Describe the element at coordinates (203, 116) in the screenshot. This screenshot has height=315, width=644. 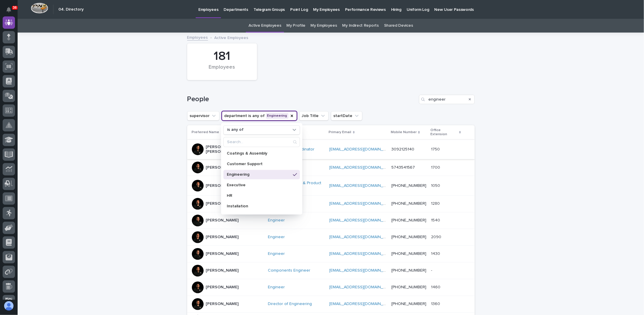
I see `button: supervisor` at that location.